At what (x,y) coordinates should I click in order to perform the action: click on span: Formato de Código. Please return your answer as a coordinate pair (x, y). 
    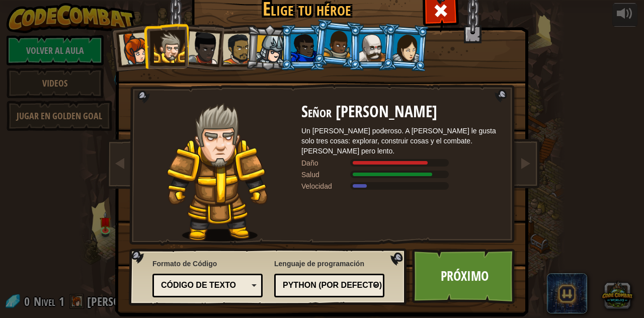
    Looking at the image, I should click on (207, 264).